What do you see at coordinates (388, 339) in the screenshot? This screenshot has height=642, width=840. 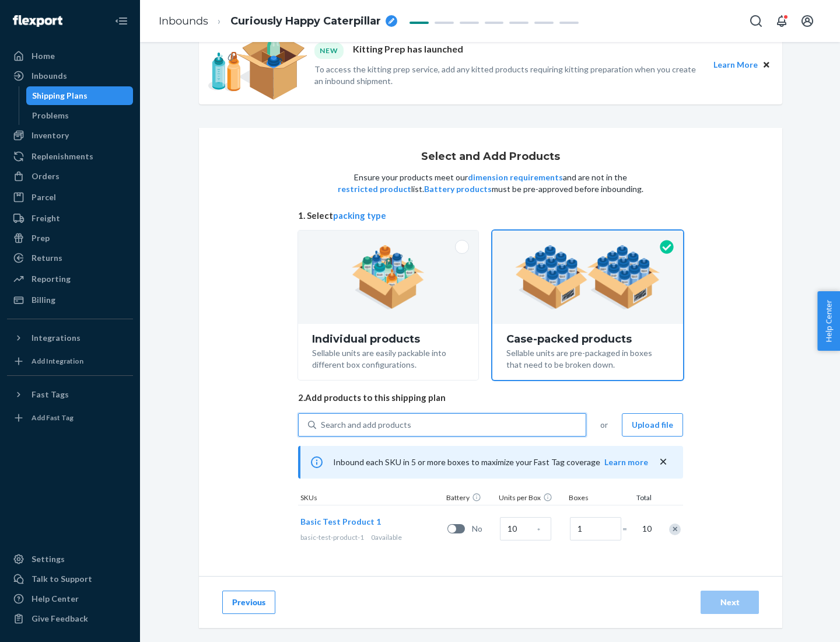 I see `div: Individual products` at bounding box center [388, 339].